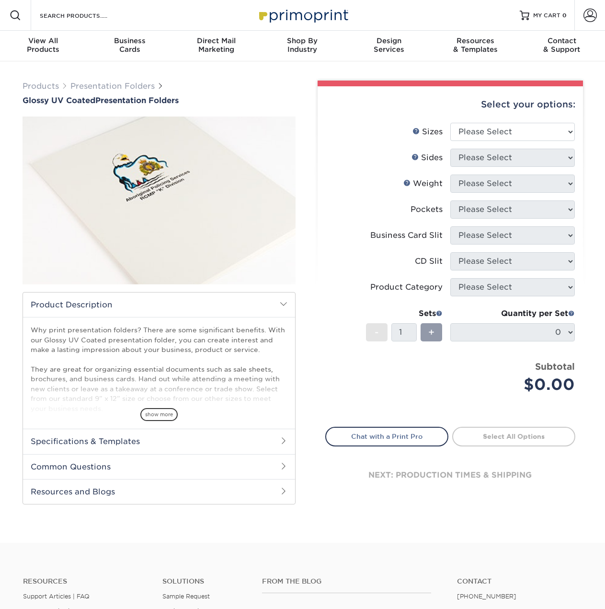 This screenshot has width=605, height=609. I want to click on a: Glossy UV CoatedPresentation Folders, so click(159, 100).